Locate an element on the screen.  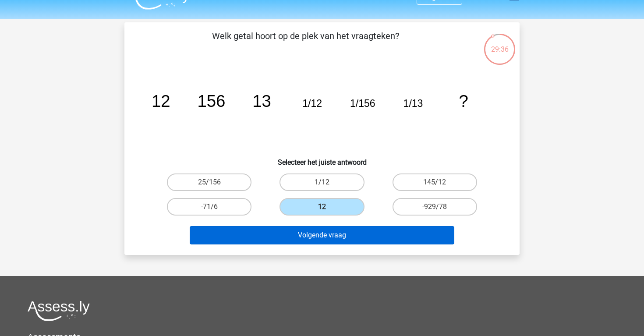
label: 145/12 is located at coordinates (435, 182).